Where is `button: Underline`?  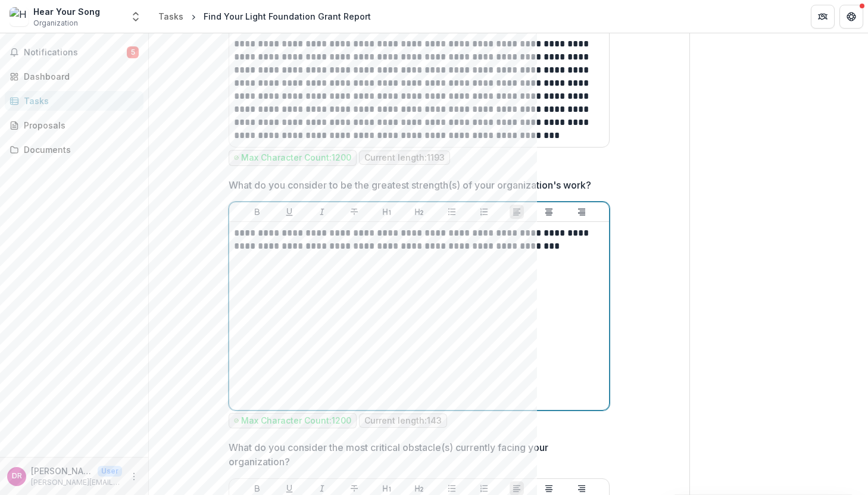 button: Underline is located at coordinates (289, 212).